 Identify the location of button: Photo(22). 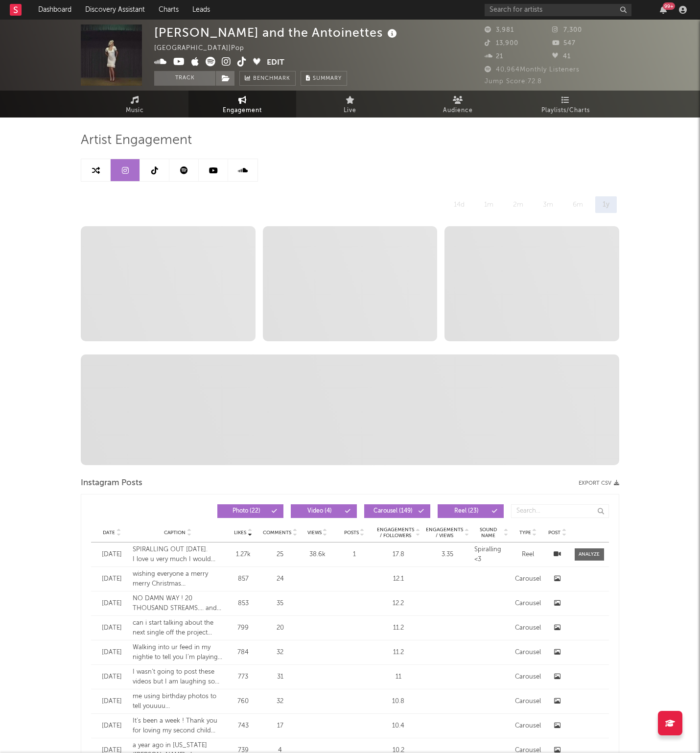
(250, 511).